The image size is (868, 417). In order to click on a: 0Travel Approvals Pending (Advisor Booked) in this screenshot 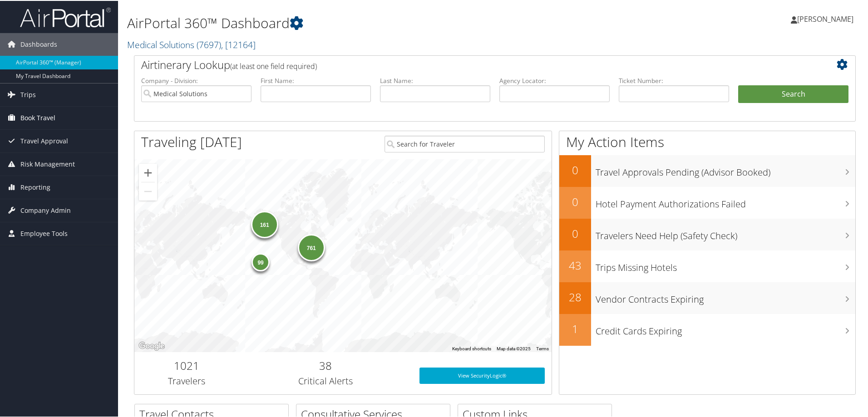, I will do `click(707, 170)`.